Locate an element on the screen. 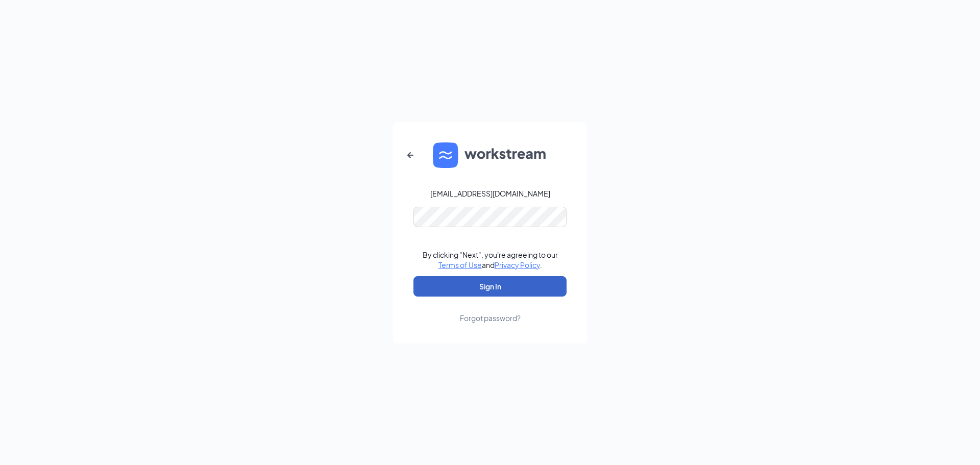  button: Sign In is located at coordinates (490, 287).